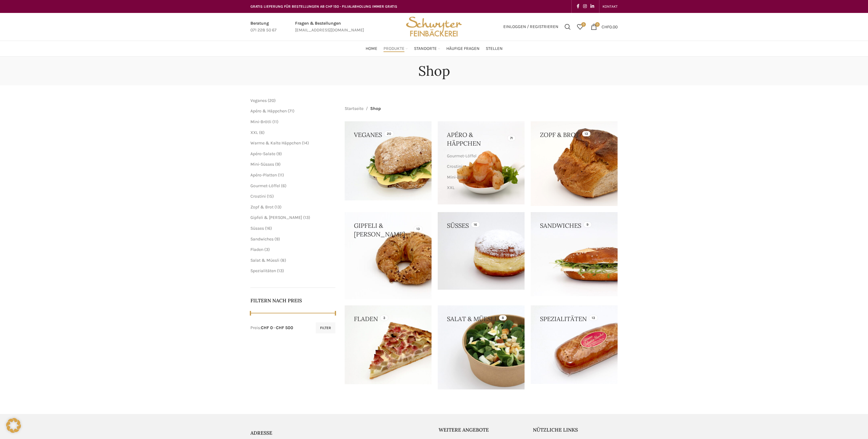 The height and width of the screenshot is (439, 868). Describe the element at coordinates (269, 111) in the screenshot. I see `a: Apéro & Häppchen` at that location.